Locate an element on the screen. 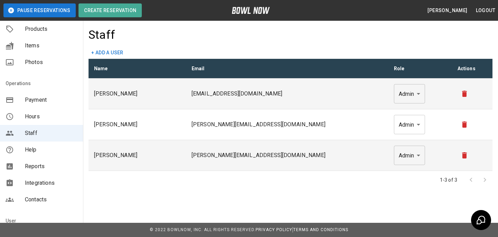 The image size is (498, 237). span: Contacts is located at coordinates (51, 199).